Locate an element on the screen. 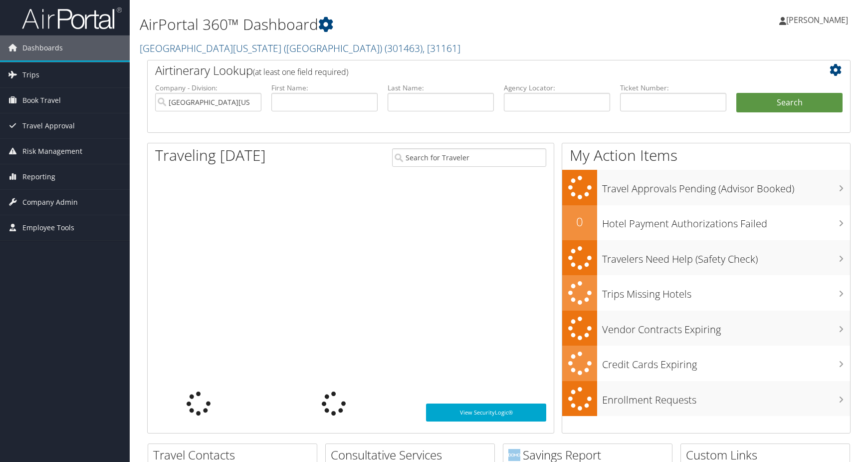  label: Ticket Number: is located at coordinates (673, 88).